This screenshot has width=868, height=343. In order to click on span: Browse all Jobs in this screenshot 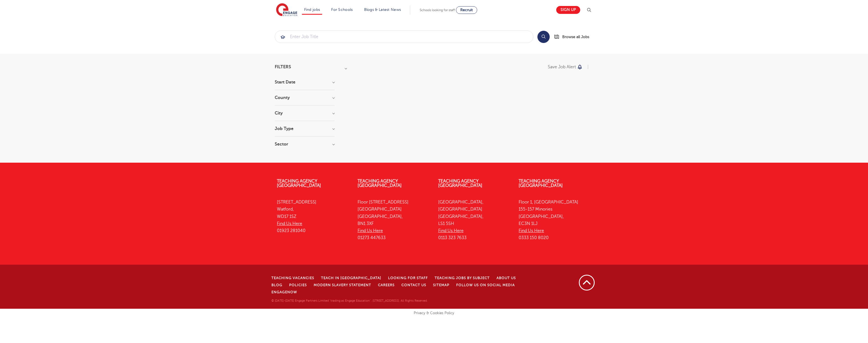, I will do `click(576, 37)`.